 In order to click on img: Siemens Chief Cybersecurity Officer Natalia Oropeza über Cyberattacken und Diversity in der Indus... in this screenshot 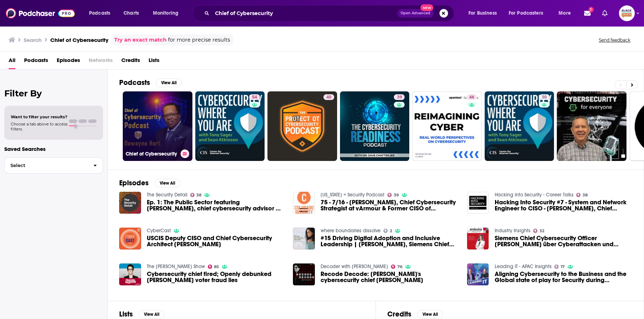, I will do `click(478, 238)`.